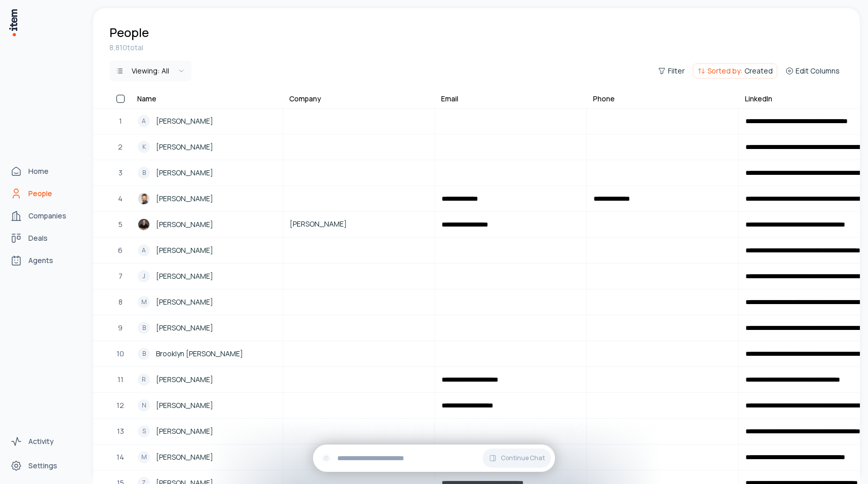 The width and height of the screenshot is (868, 484). What do you see at coordinates (144, 147) in the screenshot?
I see `div: K` at bounding box center [144, 147].